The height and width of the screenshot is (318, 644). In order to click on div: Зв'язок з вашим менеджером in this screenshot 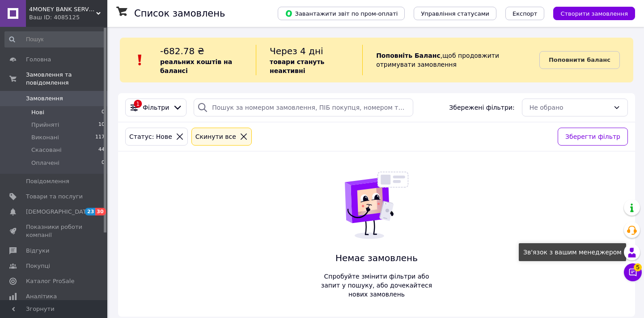, I will do `click(572, 252)`.